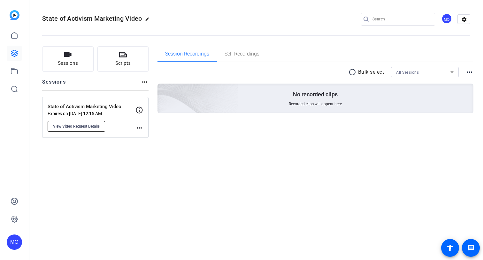  What do you see at coordinates (76, 126) in the screenshot?
I see `span: View Video Request Details` at bounding box center [76, 126].